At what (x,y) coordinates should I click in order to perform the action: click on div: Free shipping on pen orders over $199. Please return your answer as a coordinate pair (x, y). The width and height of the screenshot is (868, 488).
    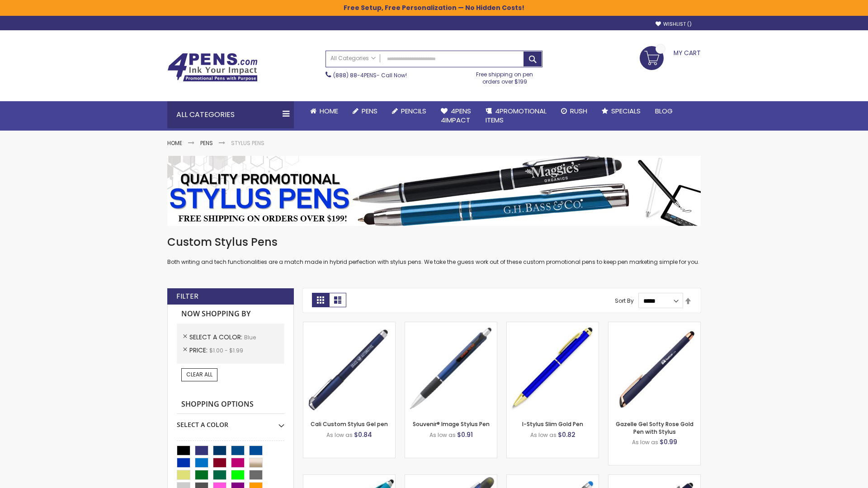
    Looking at the image, I should click on (505, 76).